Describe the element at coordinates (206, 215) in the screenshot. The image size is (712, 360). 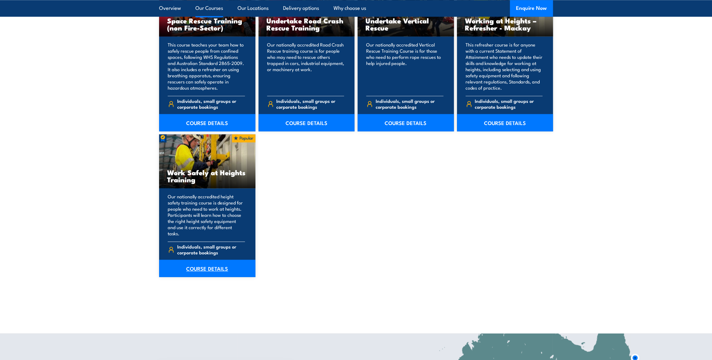
I see `p: Our nationally accredited height safety training course is designed for people who need to work a...` at that location.